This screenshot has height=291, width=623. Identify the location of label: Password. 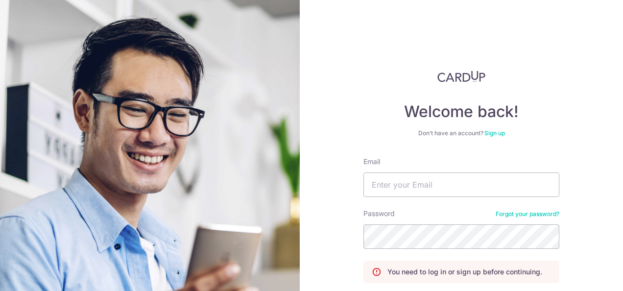
(379, 213).